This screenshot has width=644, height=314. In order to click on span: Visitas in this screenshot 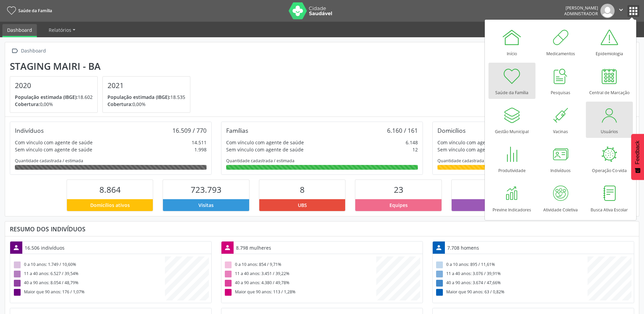, I will do `click(206, 205)`.